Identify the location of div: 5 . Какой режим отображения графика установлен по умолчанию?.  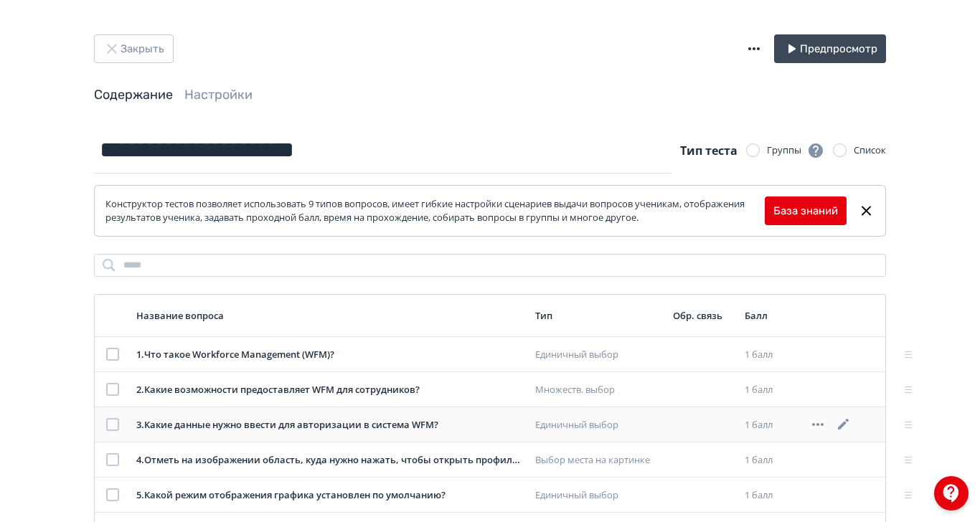
(330, 495).